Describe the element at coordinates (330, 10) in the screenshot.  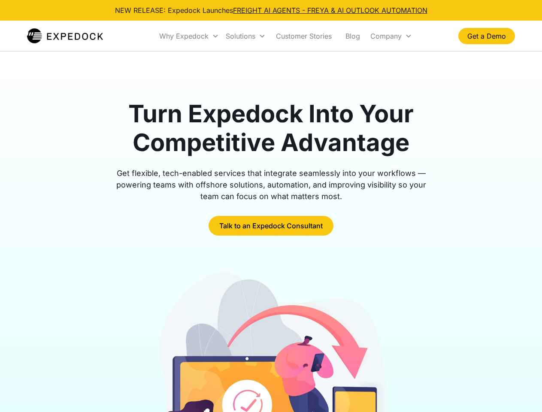
I see `a: FREIGHT AI AGENTS - FREYA & AI OUTLOOK AUTOMATION` at that location.